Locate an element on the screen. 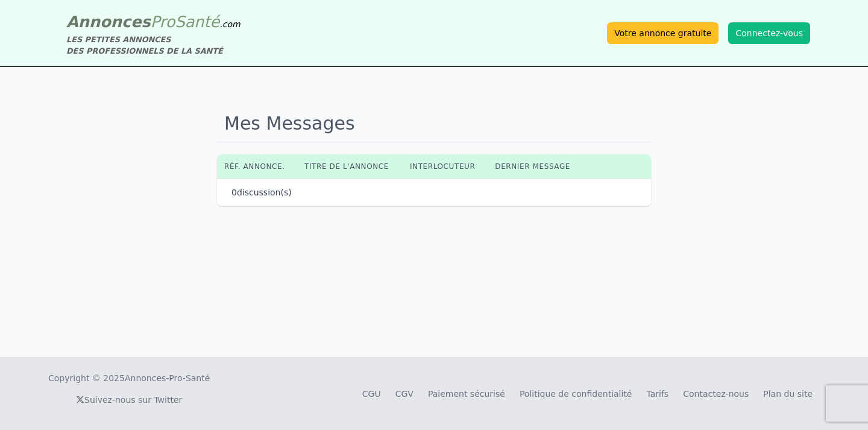  a: Paiement sécurisé is located at coordinates (466, 394).